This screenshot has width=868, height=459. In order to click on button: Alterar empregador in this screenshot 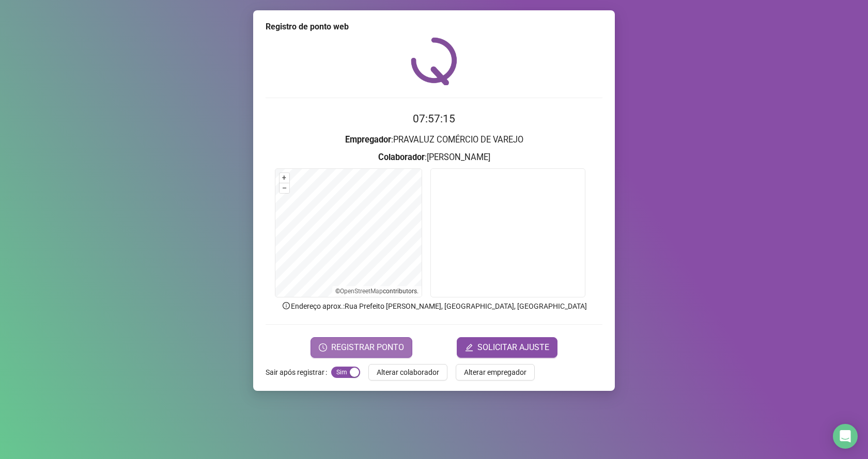, I will do `click(495, 372)`.